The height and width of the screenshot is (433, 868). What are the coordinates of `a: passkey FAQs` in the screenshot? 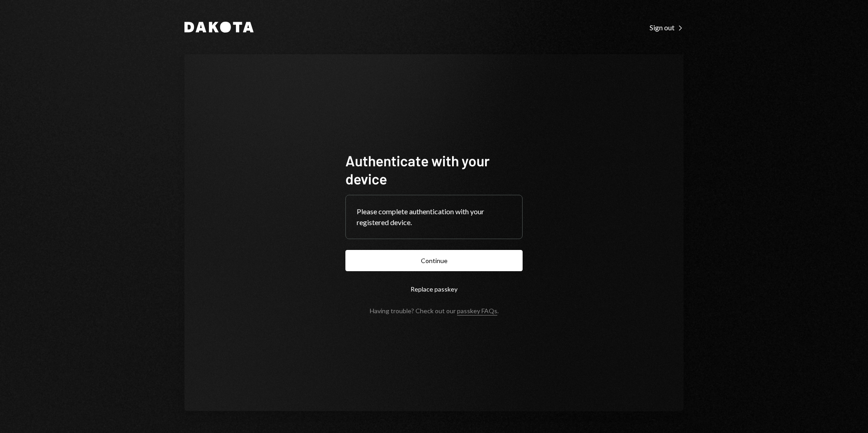 It's located at (477, 311).